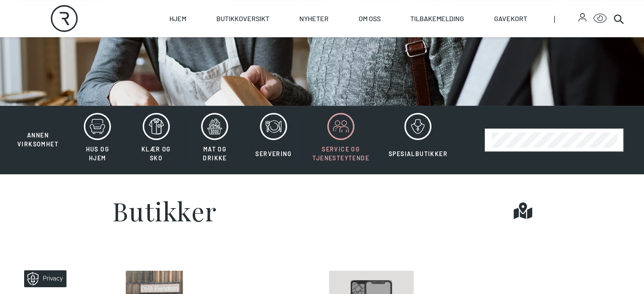 The width and height of the screenshot is (644, 294). Describe the element at coordinates (38, 140) in the screenshot. I see `span: Annen virksomhet` at that location.